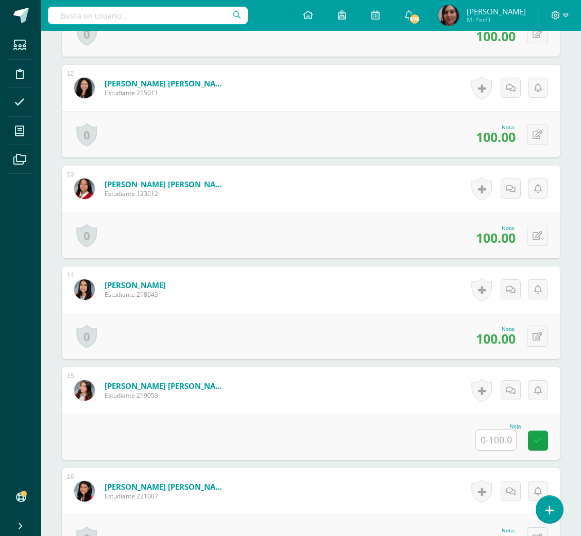 The image size is (581, 536). I want to click on input: Busca un usuario..., so click(148, 15).